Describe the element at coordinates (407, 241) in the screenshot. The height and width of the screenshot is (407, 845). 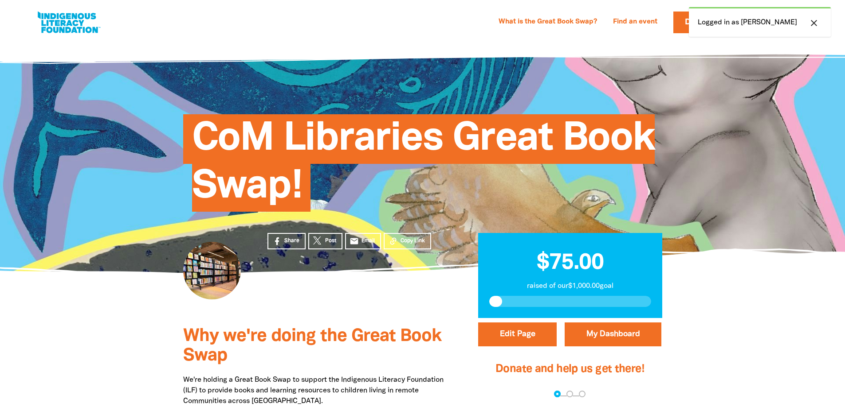
I see `button: Copy Link` at that location.